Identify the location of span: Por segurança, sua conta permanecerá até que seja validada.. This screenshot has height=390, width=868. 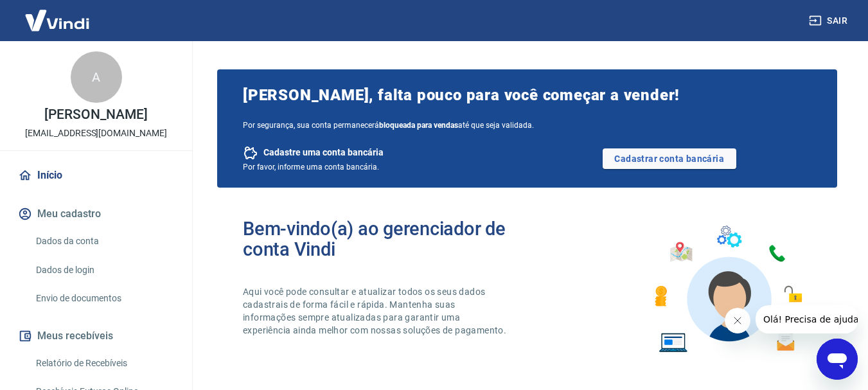
(527, 126).